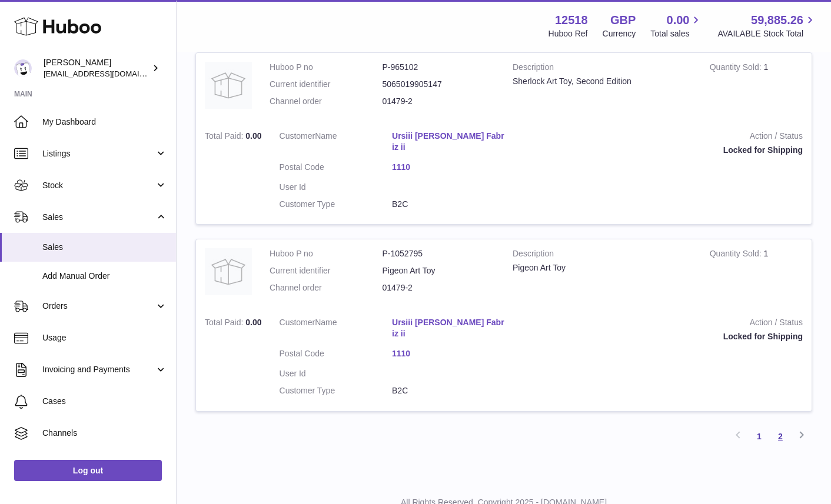 The image size is (831, 504). Describe the element at coordinates (767, 33) in the screenshot. I see `span: AVAILABLE Stock Total` at that location.